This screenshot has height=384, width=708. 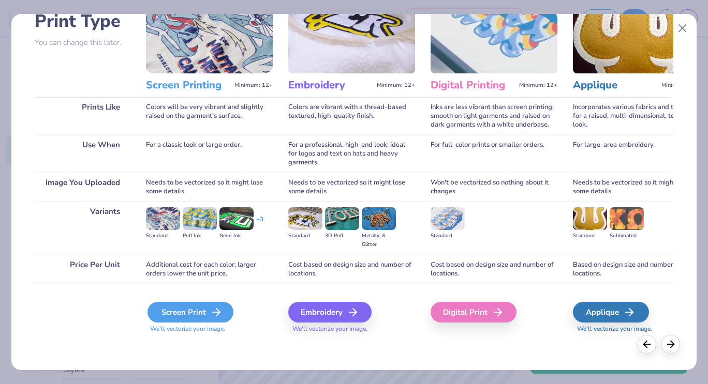 I want to click on div: + 3, so click(x=260, y=224).